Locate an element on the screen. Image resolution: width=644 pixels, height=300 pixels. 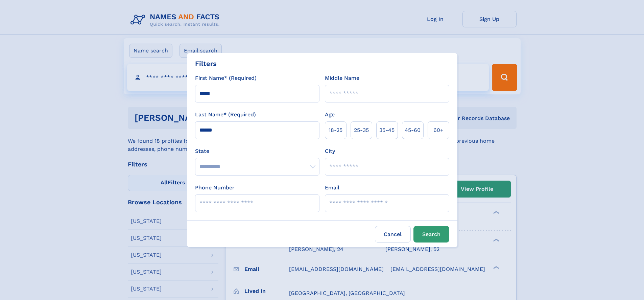
span: 25‑35 is located at coordinates (361, 130).